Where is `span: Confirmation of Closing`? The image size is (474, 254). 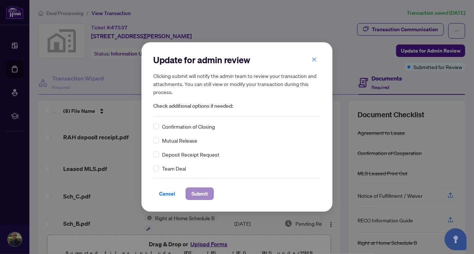
span: Confirmation of Closing is located at coordinates (188, 126).